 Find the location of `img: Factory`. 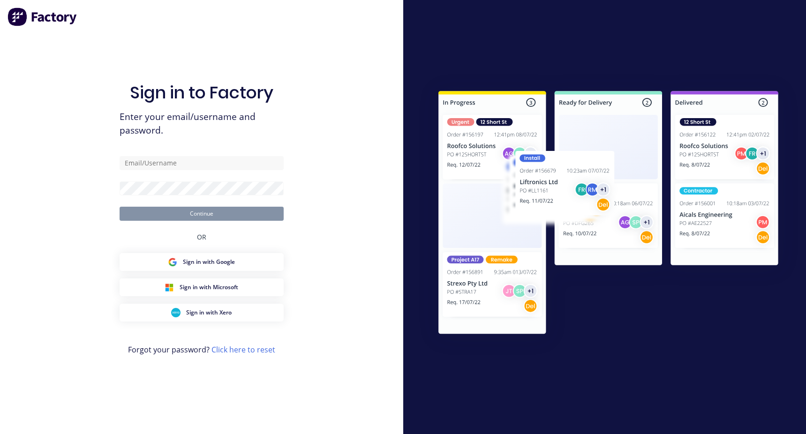

img: Factory is located at coordinates (43, 17).